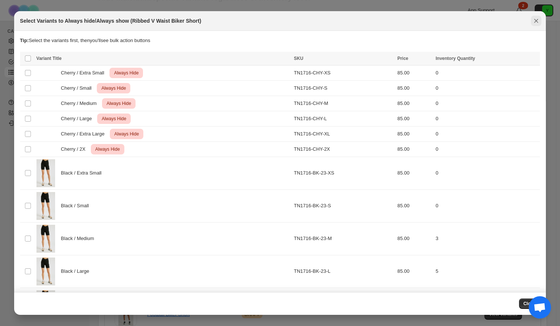 This screenshot has height=326, width=560. Describe the element at coordinates (78, 88) in the screenshot. I see `span: Cherry / Small` at that location.